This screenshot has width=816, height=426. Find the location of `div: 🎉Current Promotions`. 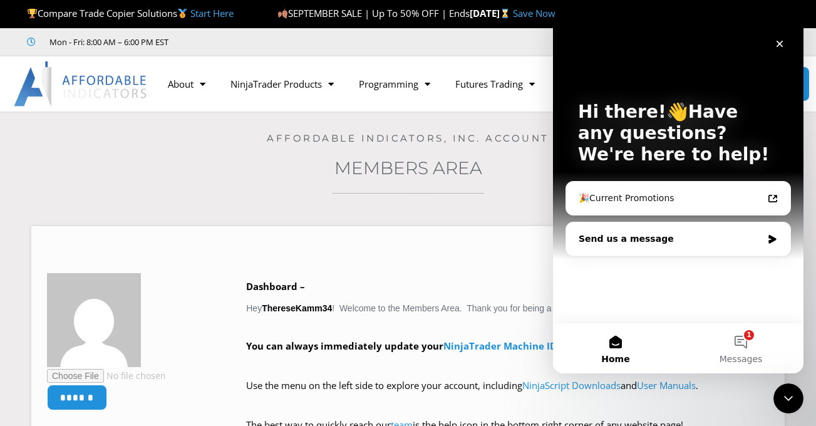

div: 🎉Current Promotions is located at coordinates (118, 185).